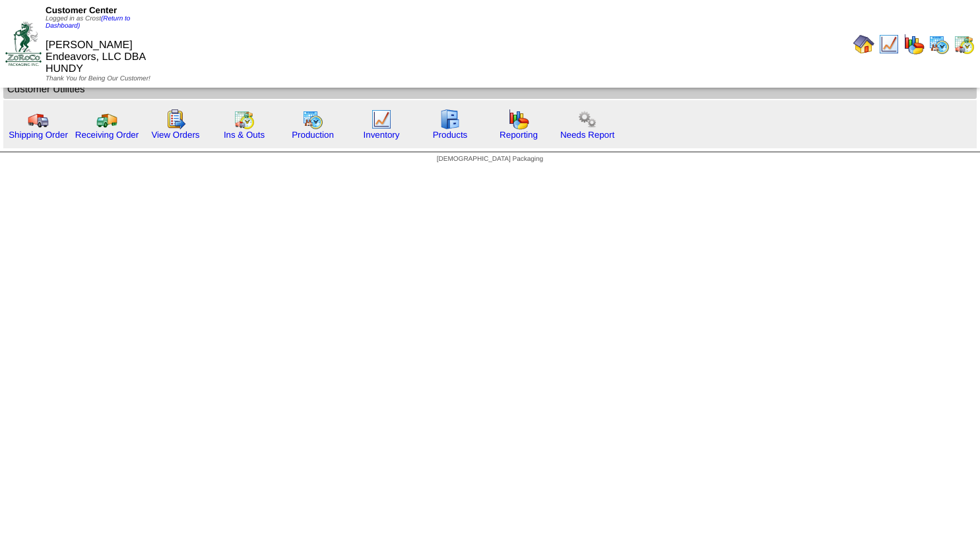 The width and height of the screenshot is (980, 557). What do you see at coordinates (450, 134) in the screenshot?
I see `a: Products` at bounding box center [450, 134].